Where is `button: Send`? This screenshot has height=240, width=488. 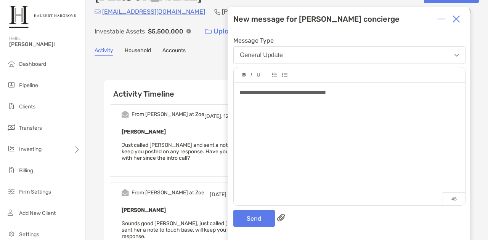
button: Send is located at coordinates (254, 219).